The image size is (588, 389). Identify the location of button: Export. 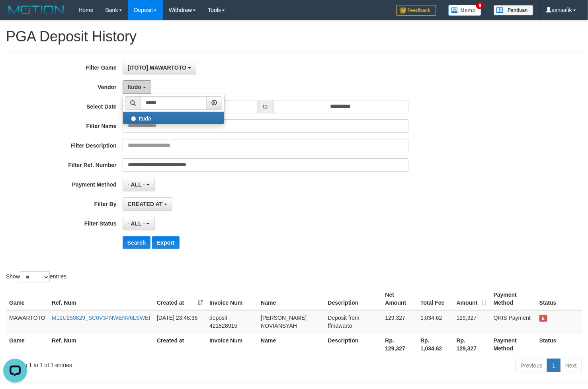
(165, 242).